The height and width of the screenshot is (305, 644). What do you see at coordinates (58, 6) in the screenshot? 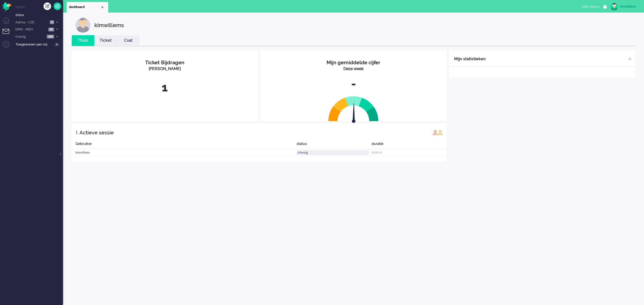
I see `a: Quick Ticket` at bounding box center [58, 6].